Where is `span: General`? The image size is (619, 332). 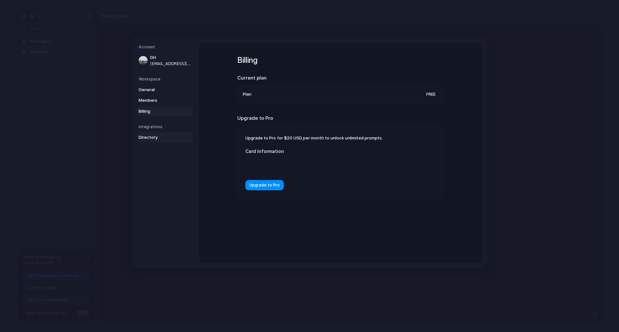
span: General is located at coordinates (159, 90).